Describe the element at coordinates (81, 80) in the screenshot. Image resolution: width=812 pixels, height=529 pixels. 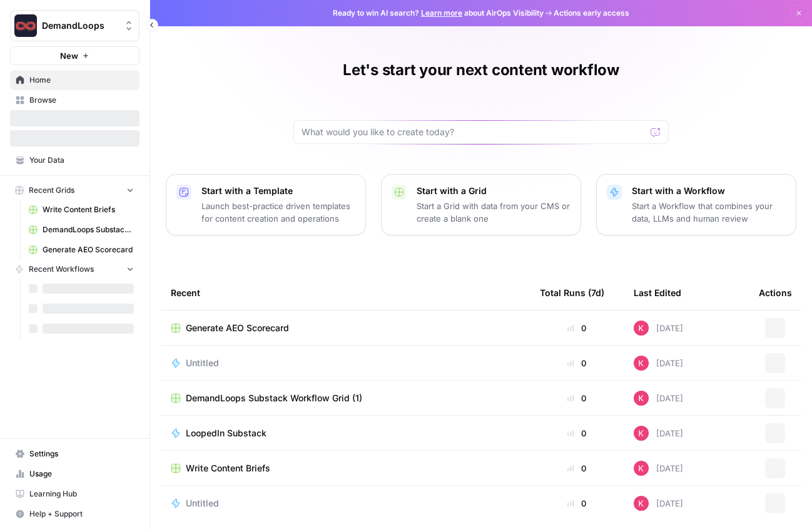
I see `span: Home` at that location.